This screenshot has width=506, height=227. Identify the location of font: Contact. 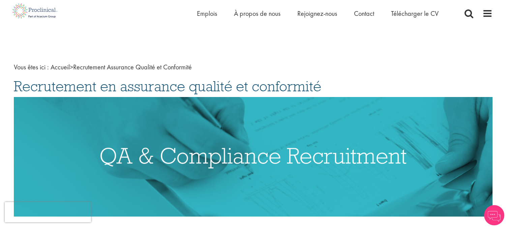
(364, 13).